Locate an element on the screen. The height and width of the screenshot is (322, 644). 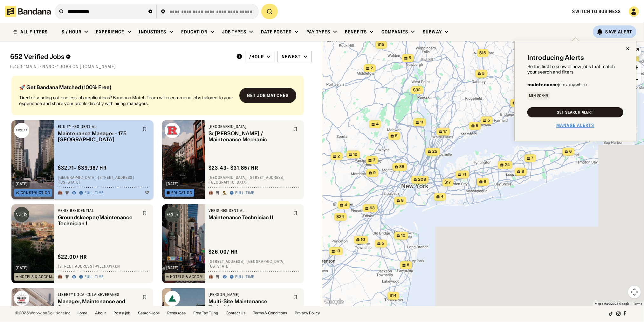
img: Equity Residential logo is located at coordinates (21, 131).